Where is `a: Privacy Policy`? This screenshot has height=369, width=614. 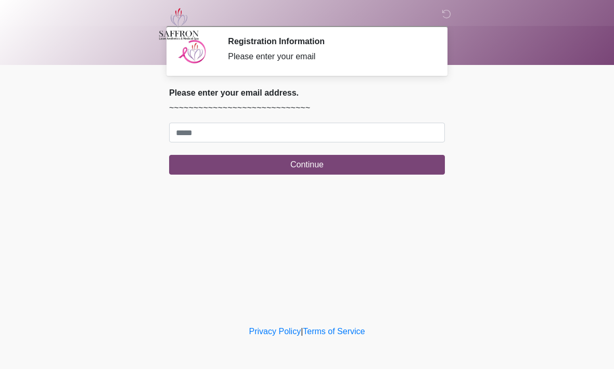 a: Privacy Policy is located at coordinates (275, 331).